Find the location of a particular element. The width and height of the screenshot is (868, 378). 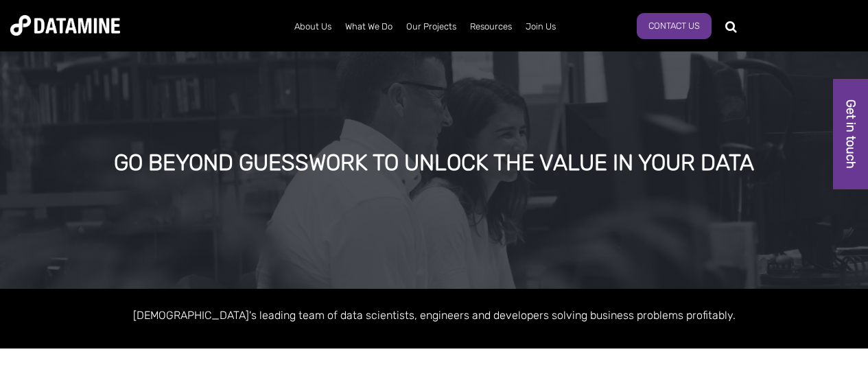

a: Join Us is located at coordinates (541, 27).